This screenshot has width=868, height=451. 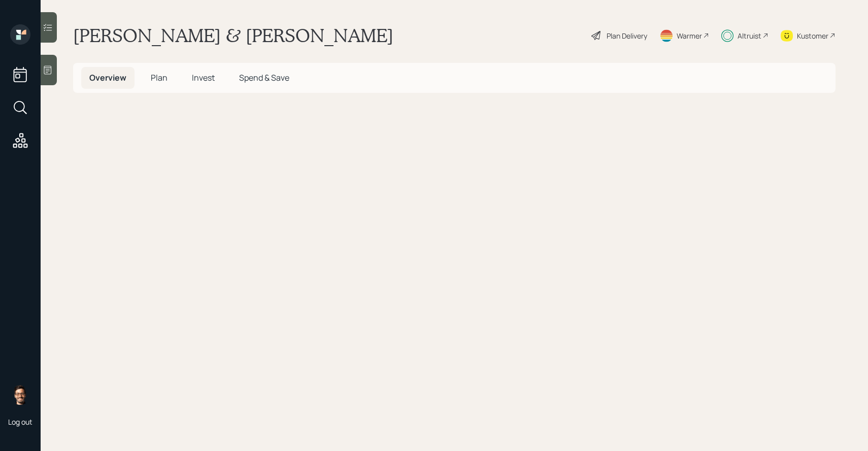 I want to click on div: Log out, so click(x=21, y=422).